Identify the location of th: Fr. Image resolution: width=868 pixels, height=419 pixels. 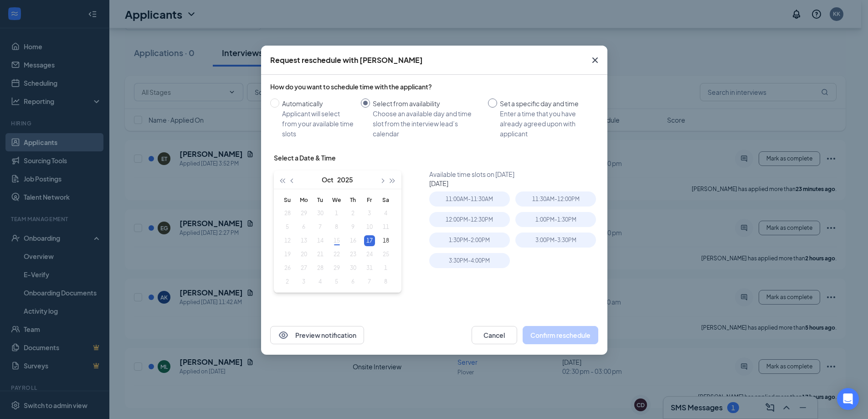
(370, 200).